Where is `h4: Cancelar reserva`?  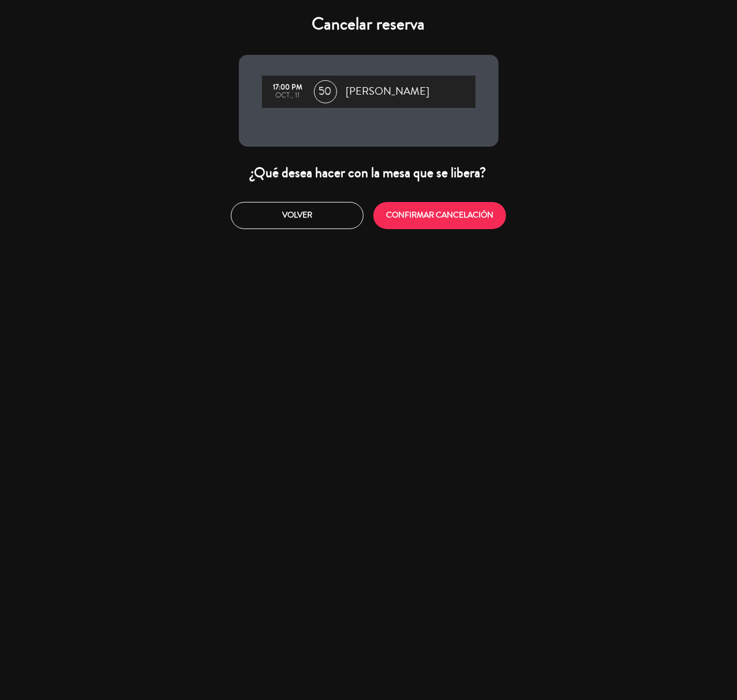 h4: Cancelar reserva is located at coordinates (368, 24).